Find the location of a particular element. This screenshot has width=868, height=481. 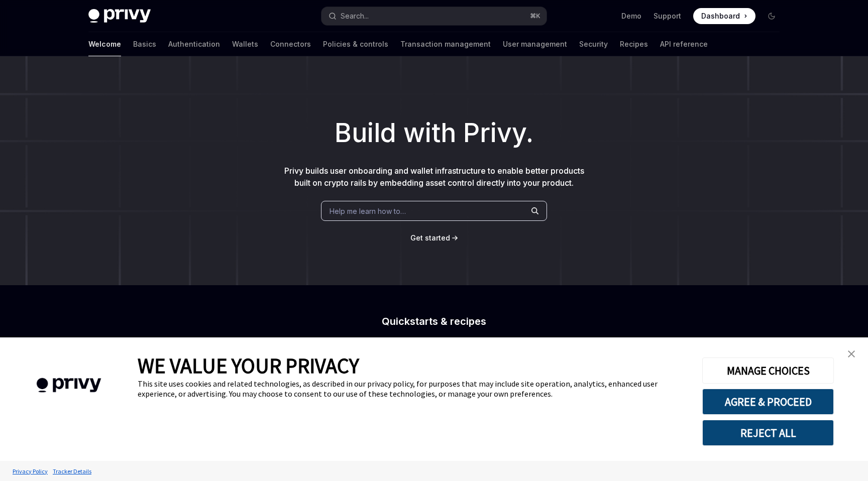

img: close banner is located at coordinates (852, 354).